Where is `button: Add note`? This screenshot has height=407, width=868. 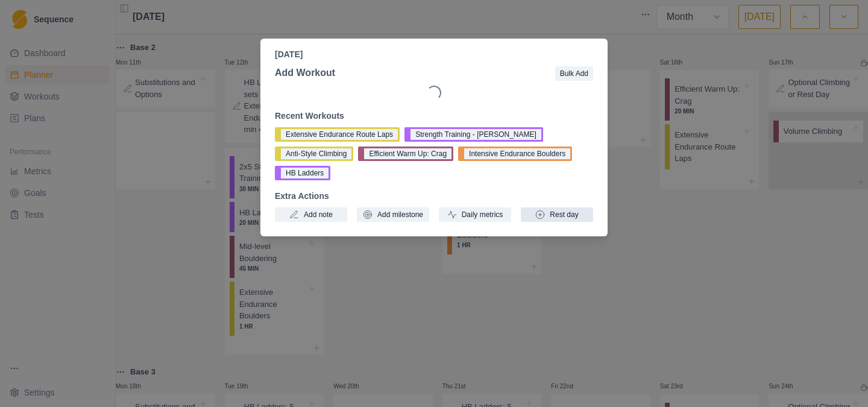 button: Add note is located at coordinates (311, 215).